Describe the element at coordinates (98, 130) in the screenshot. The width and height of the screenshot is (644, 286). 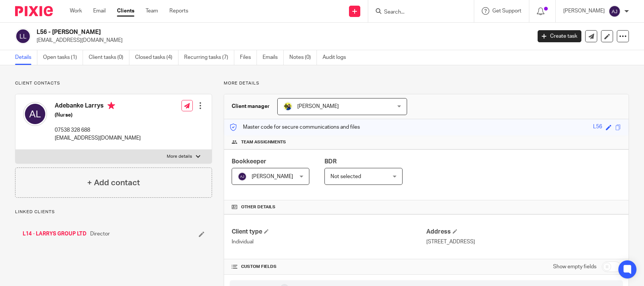
I see `p: 07538 328 688` at that location.